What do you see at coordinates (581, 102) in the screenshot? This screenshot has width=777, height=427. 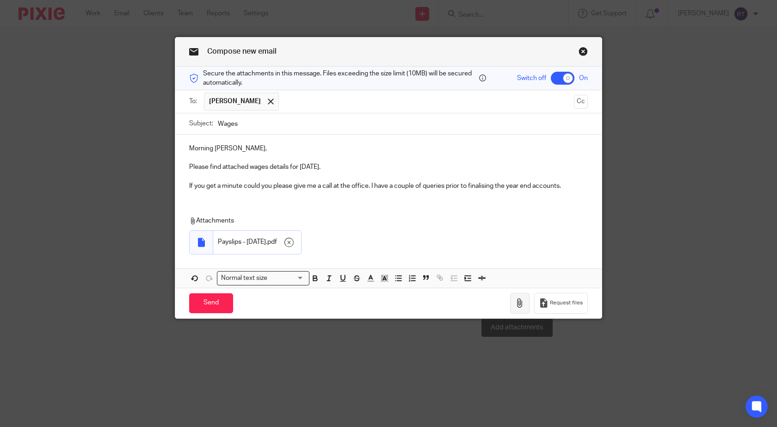 I see `button: Cc` at bounding box center [581, 102].